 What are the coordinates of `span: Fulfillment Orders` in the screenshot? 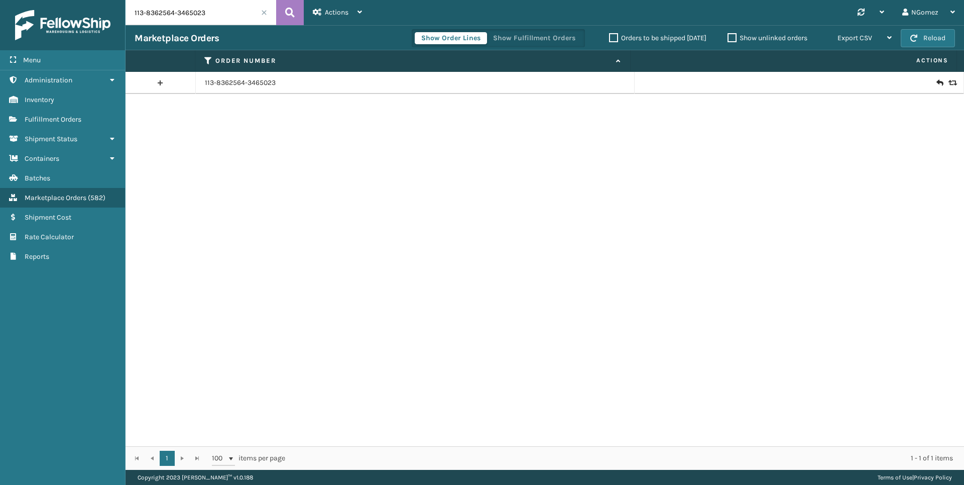 It's located at (53, 119).